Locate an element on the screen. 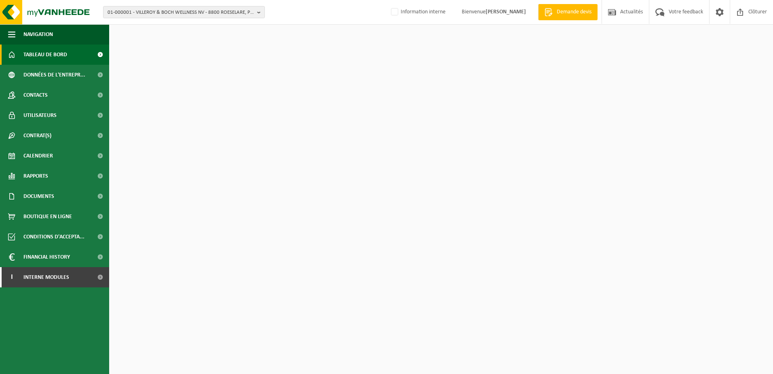 This screenshot has width=773, height=374. span: Demande devis is located at coordinates (574, 12).